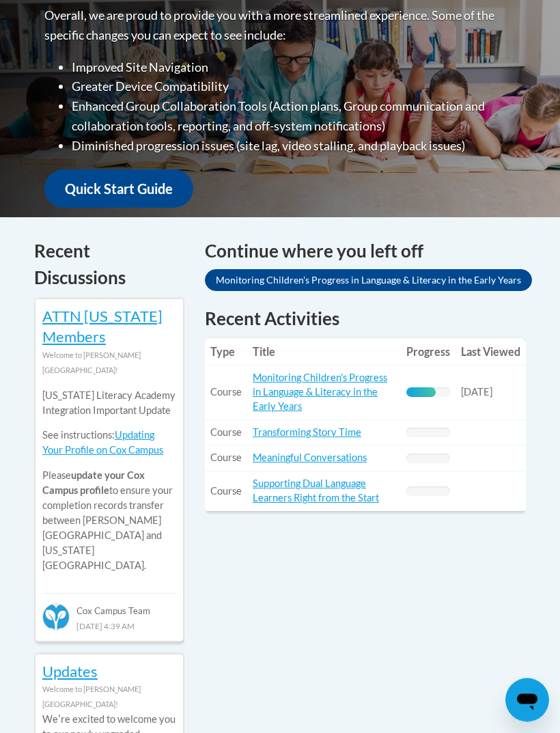 Image resolution: width=560 pixels, height=733 pixels. Describe the element at coordinates (315, 491) in the screenshot. I see `a: Supporting Dual Language Learners Right from the Start` at that location.